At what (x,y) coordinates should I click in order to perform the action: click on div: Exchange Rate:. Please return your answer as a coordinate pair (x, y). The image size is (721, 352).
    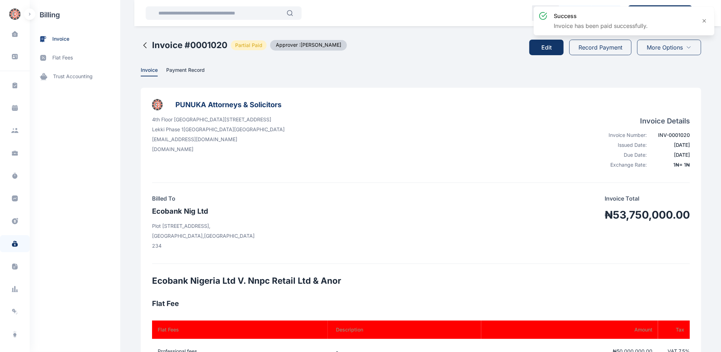
    Looking at the image, I should click on (624, 165).